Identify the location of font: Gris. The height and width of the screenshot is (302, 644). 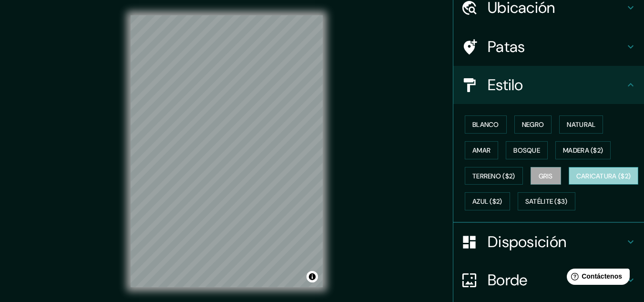
(546, 176).